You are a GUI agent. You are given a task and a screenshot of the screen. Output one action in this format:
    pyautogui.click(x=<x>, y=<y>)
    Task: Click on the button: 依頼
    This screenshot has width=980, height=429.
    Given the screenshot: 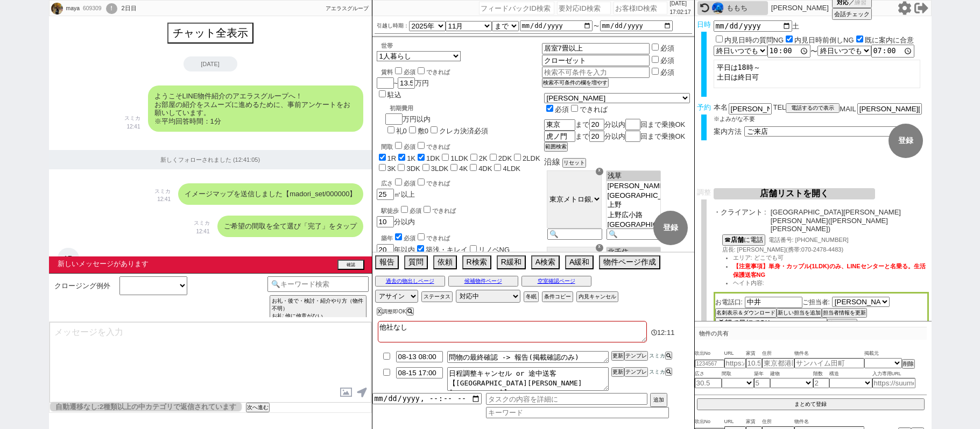 What is the action you would take?
    pyautogui.click(x=445, y=262)
    